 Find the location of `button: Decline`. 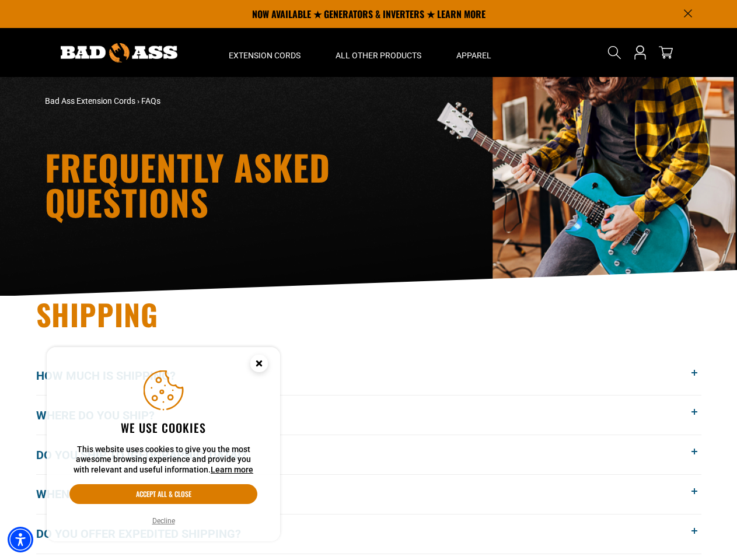

button: Decline is located at coordinates (164, 521).